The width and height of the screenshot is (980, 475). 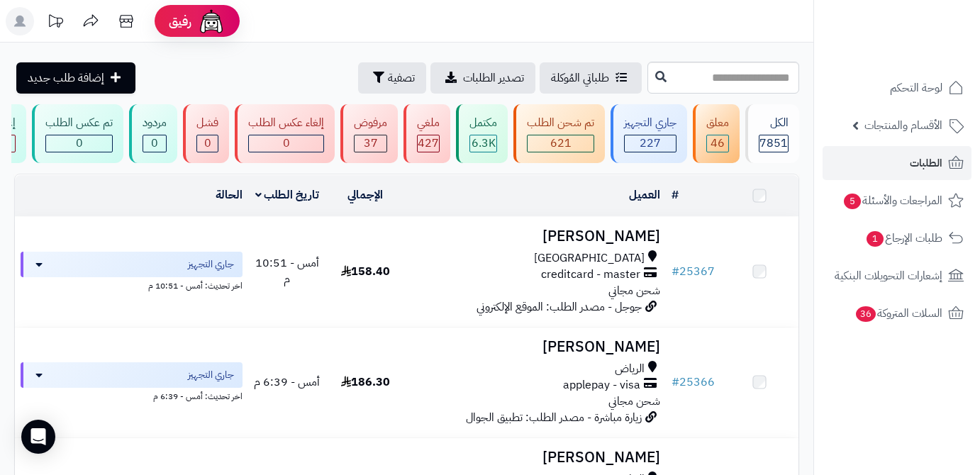 I want to click on div: مكتمل, so click(x=483, y=123).